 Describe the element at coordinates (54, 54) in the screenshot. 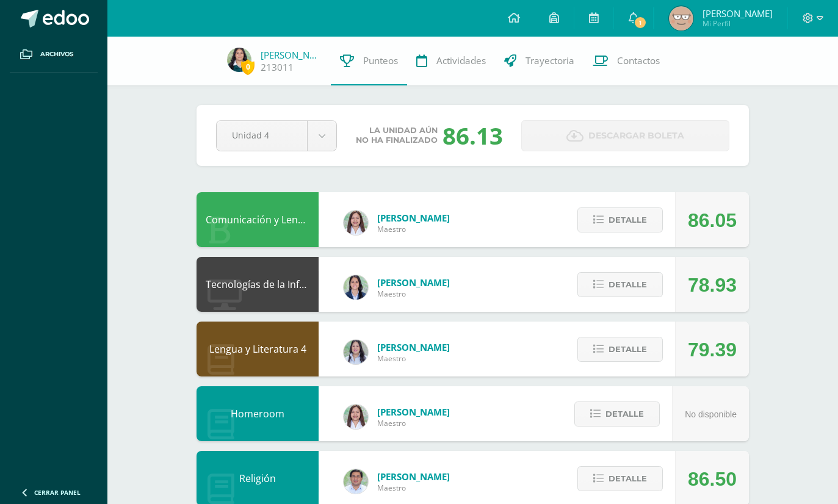

I see `a: Archivos` at that location.